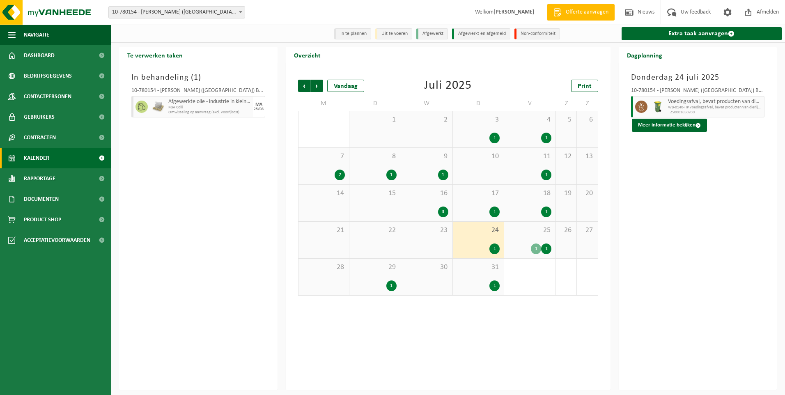  What do you see at coordinates (432, 34) in the screenshot?
I see `li: Afgewerkt` at bounding box center [432, 34].